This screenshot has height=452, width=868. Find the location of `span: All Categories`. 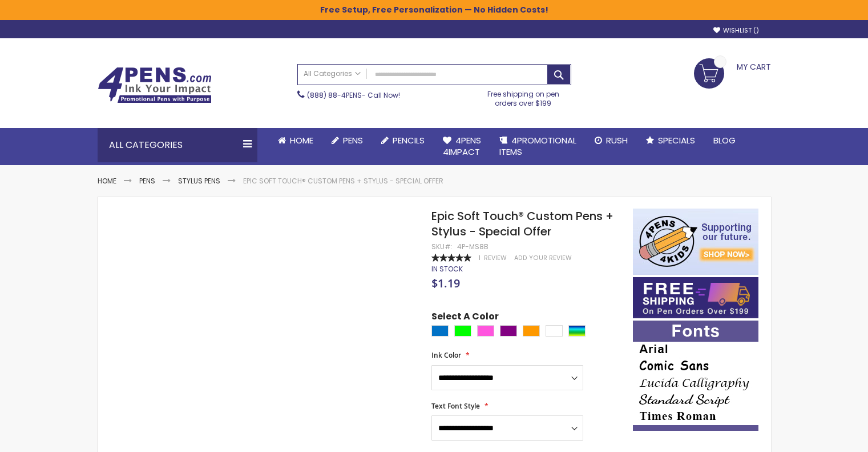

span: All Categories is located at coordinates (332, 74).